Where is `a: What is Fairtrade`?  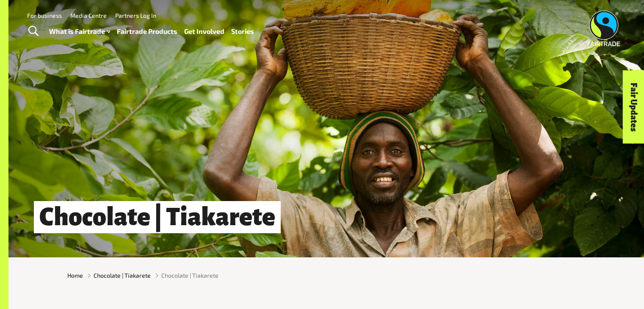
a: What is Fairtrade is located at coordinates (79, 31).